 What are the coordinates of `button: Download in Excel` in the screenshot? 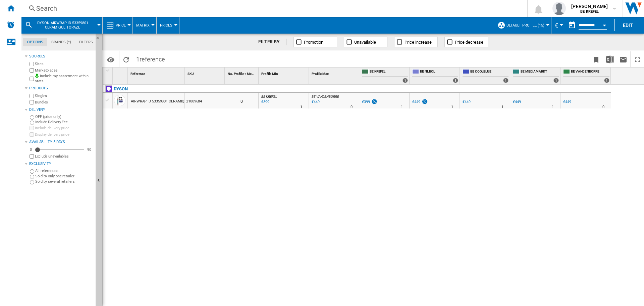 It's located at (610, 59).